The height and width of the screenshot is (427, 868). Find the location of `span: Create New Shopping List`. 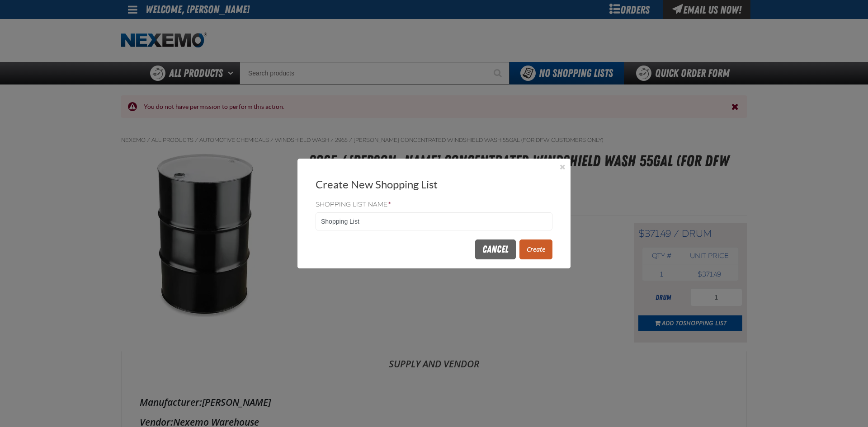

span: Create New Shopping List is located at coordinates (377, 184).